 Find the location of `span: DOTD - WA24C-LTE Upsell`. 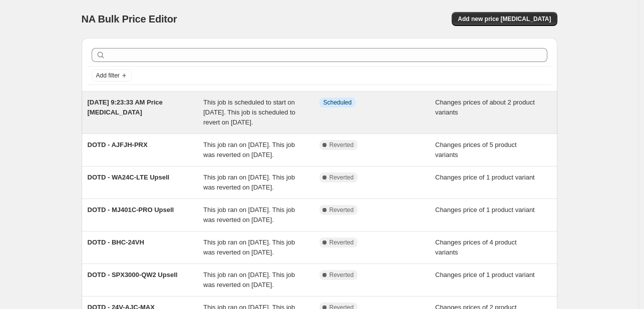

span: DOTD - WA24C-LTE Upsell is located at coordinates (129, 177).